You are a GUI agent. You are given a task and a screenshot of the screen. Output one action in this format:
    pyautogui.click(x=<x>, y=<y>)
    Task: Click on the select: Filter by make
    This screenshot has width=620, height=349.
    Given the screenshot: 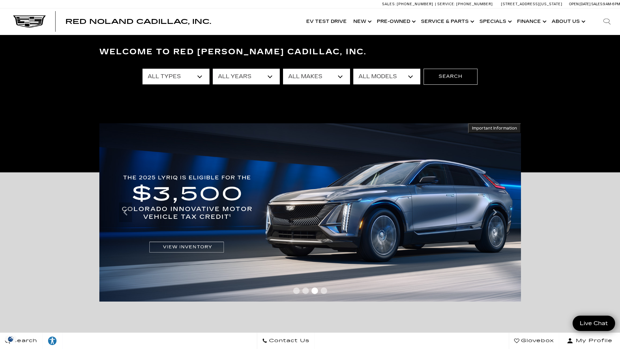 What is the action you would take?
    pyautogui.click(x=316, y=76)
    